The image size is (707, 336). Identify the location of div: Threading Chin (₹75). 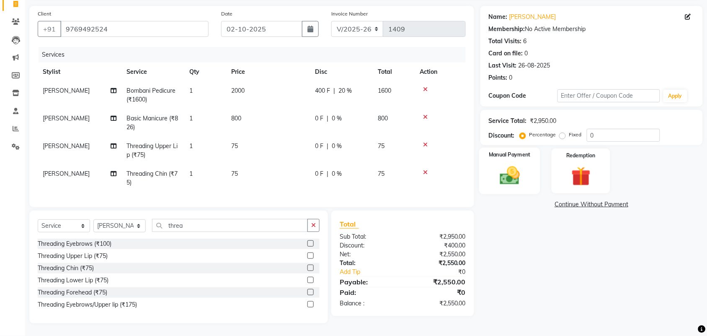
(66, 268).